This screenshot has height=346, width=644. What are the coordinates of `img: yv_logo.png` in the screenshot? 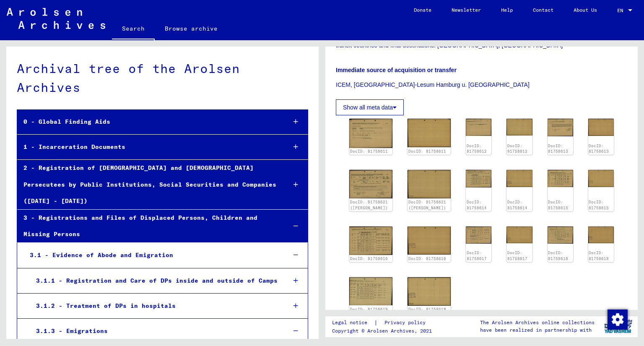 It's located at (618, 326).